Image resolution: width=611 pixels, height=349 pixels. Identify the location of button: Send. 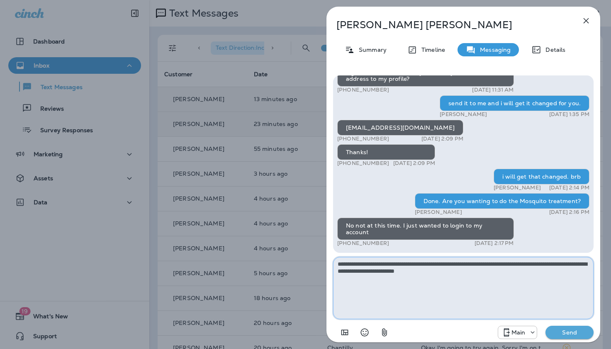
(570, 333).